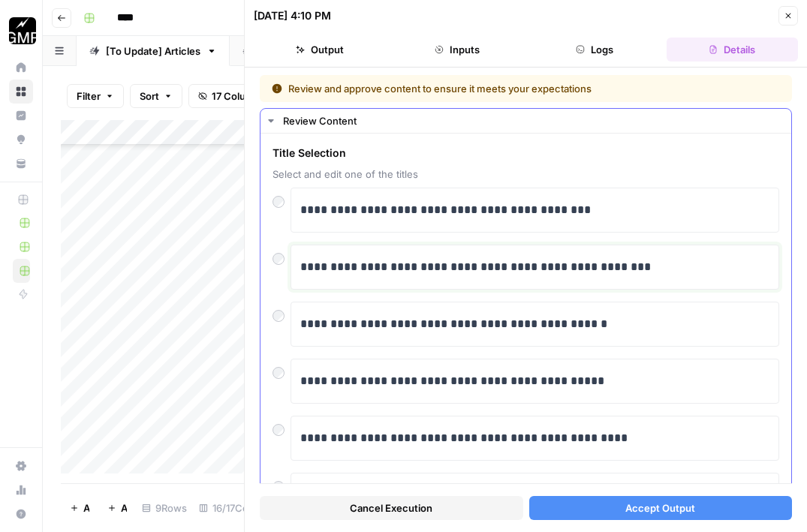  What do you see at coordinates (21, 91) in the screenshot?
I see `a: Browse` at bounding box center [21, 91].